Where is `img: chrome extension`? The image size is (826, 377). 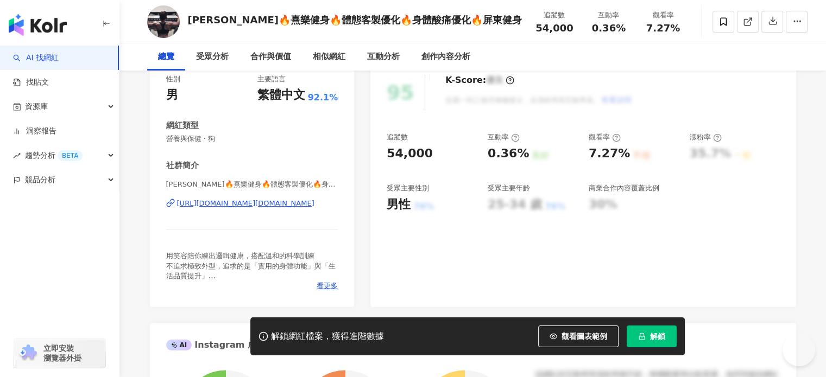 img: chrome extension is located at coordinates (28, 353).